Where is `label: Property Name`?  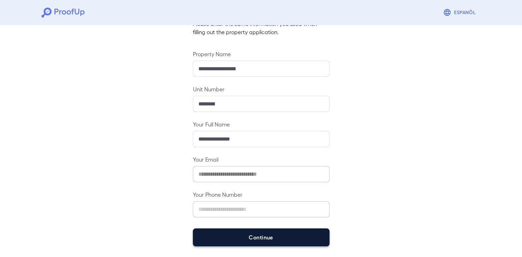
label: Property Name is located at coordinates (261, 54).